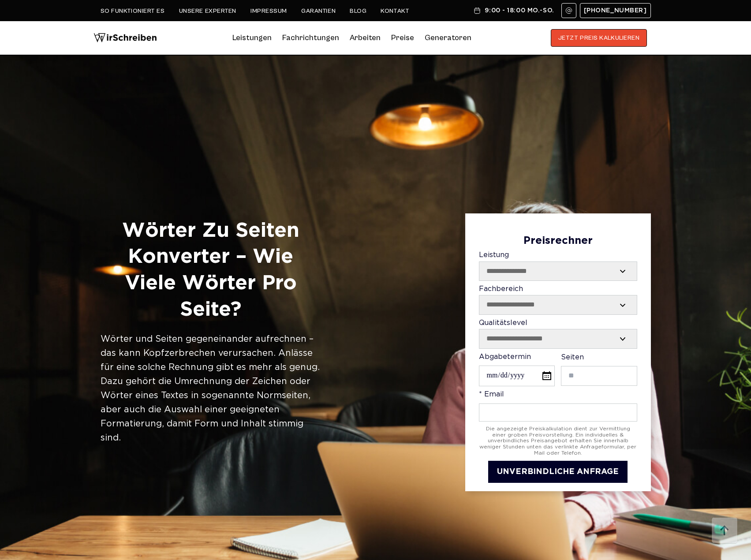  What do you see at coordinates (310, 38) in the screenshot?
I see `a: Fachrichtungen` at bounding box center [310, 38].